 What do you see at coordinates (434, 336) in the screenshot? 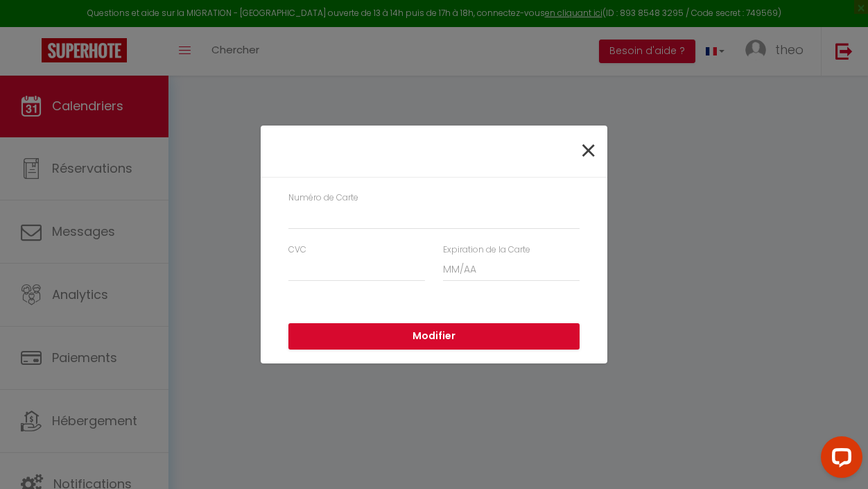
I see `button: Modifier` at bounding box center [434, 336].